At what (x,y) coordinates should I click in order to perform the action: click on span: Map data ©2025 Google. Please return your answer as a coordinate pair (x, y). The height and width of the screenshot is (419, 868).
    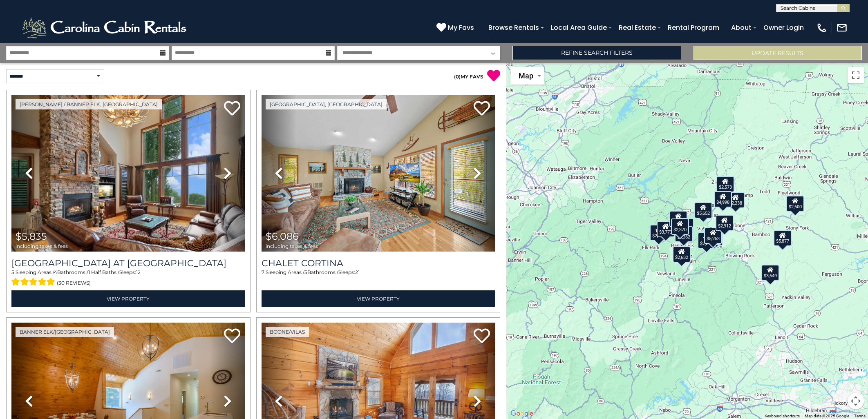
    Looking at the image, I should click on (827, 416).